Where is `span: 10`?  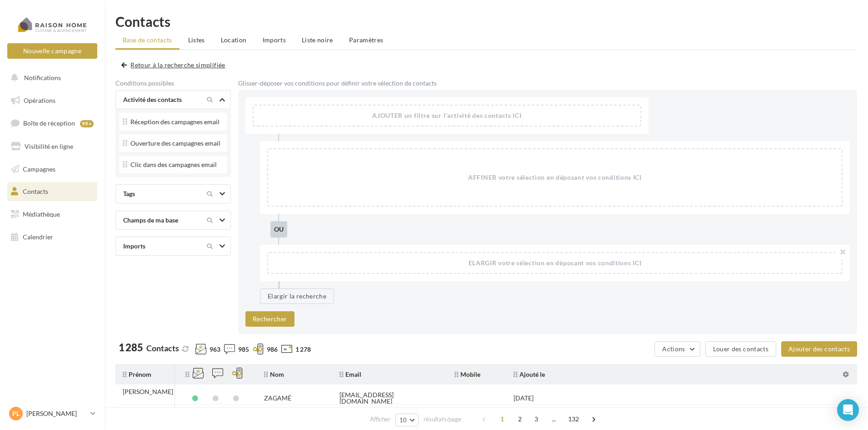
span: 10 is located at coordinates (403, 420).